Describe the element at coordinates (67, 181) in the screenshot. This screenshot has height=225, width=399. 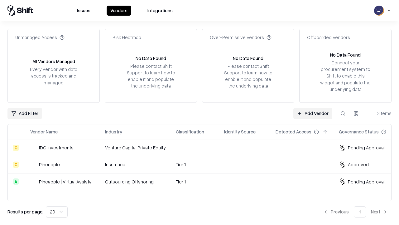
I see `div: Pineapple | Virtual Assistant Agency` at that location.